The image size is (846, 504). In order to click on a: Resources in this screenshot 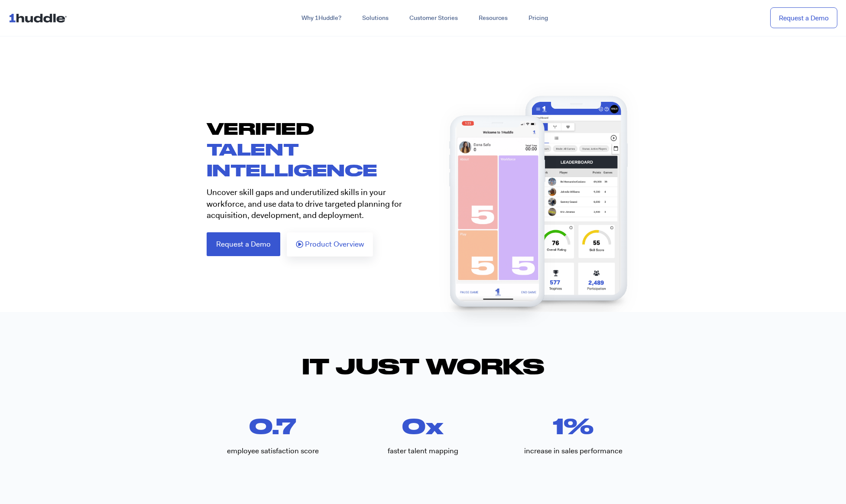, I will do `click(493, 19)`.